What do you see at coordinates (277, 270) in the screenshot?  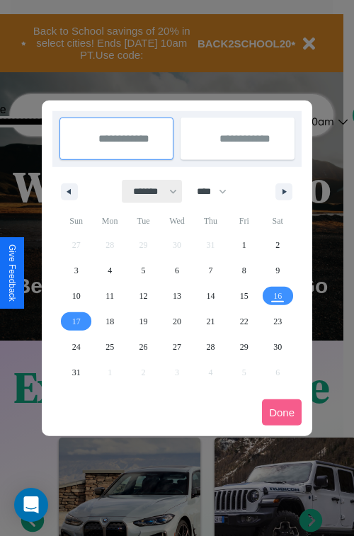 I see `span: 9` at bounding box center [277, 270].